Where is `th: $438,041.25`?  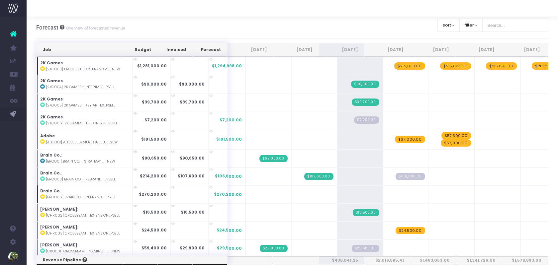 th: $438,041.25 is located at coordinates (342, 261).